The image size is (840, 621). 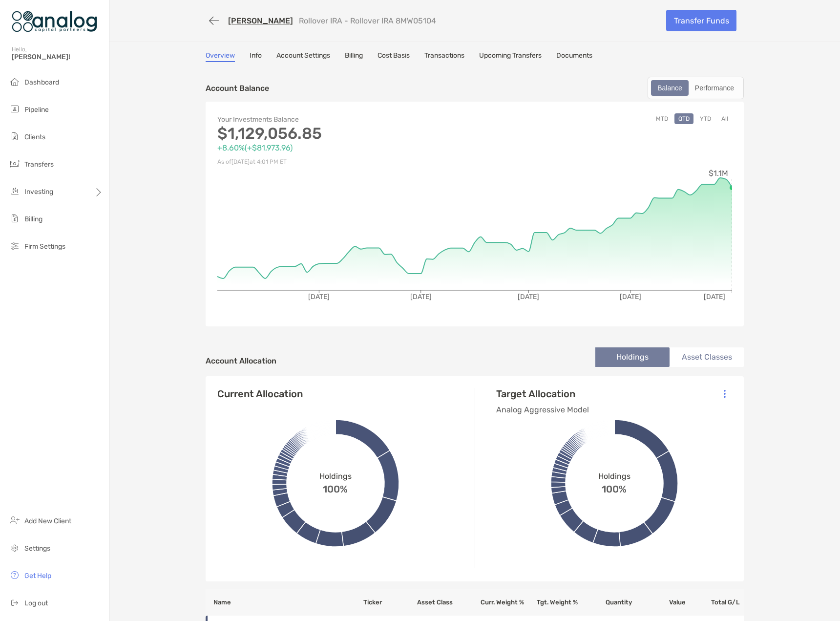 What do you see at coordinates (605, 603) in the screenshot?
I see `th: Quantity` at bounding box center [605, 603].